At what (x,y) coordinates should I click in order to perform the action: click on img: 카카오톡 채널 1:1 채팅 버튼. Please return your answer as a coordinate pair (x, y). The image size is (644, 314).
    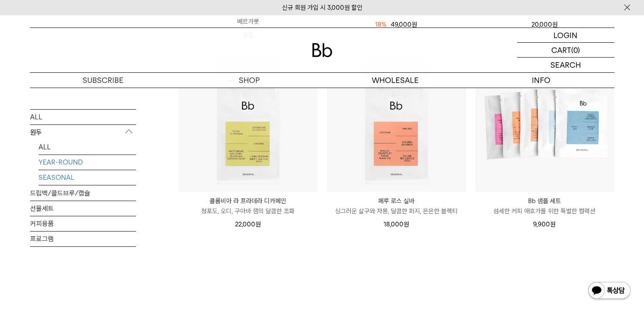
    Looking at the image, I should click on (609, 291).